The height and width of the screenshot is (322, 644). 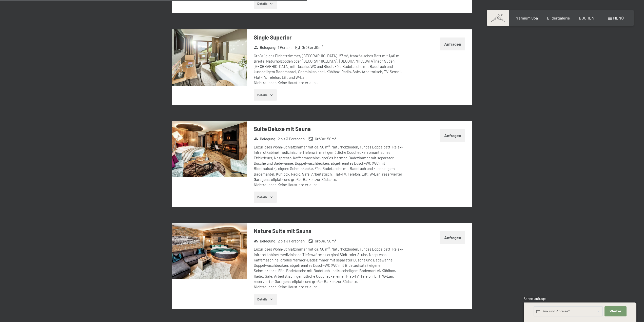 I want to click on span: BUCHEN, so click(x=587, y=18).